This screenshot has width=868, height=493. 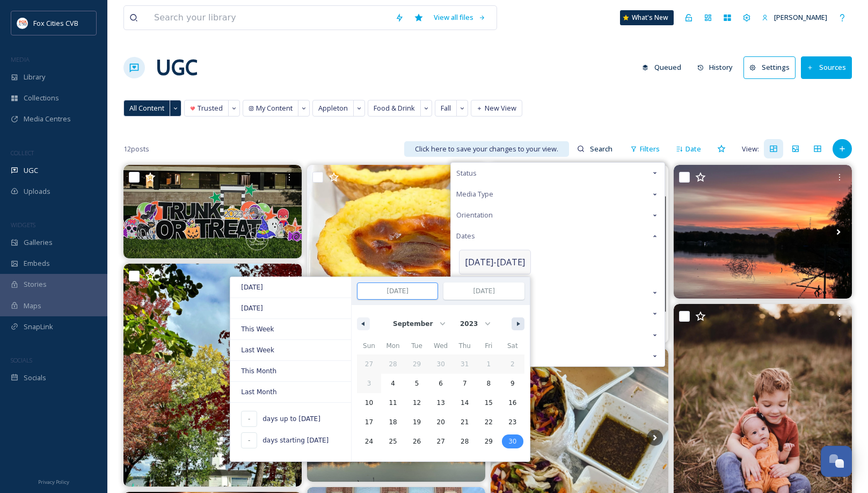 I want to click on button: Settings, so click(x=770, y=67).